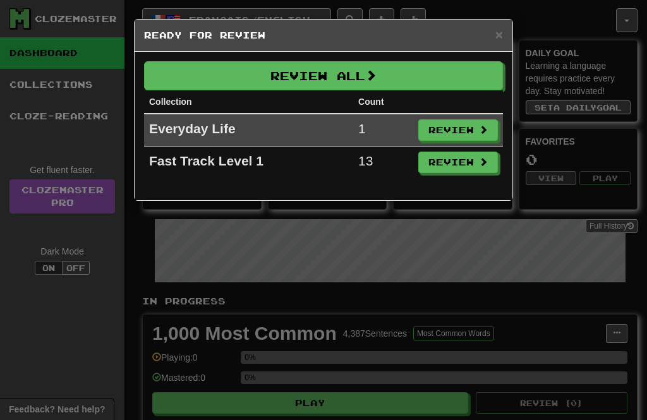  I want to click on td: 1, so click(383, 130).